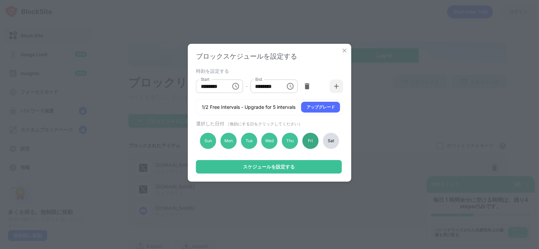 The image size is (539, 249). Describe the element at coordinates (249, 107) in the screenshot. I see `div: 1/2 Free Intervals - Upgrade for 5 intervals` at that location.